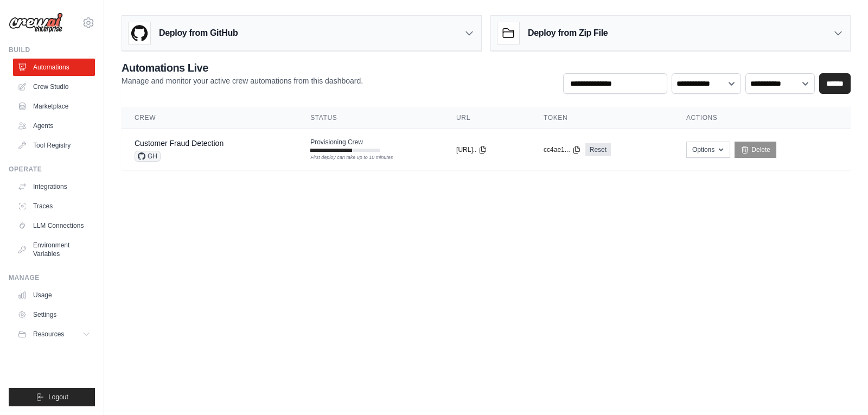 This screenshot has height=415, width=868. Describe the element at coordinates (54, 187) in the screenshot. I see `a: Integrations` at that location.